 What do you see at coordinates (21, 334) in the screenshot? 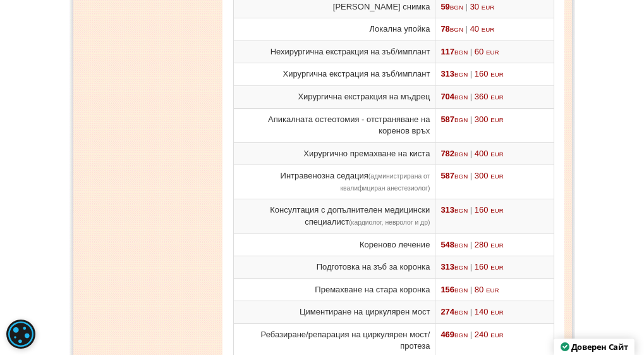
I see `div: Cookie consent button` at bounding box center [21, 334].